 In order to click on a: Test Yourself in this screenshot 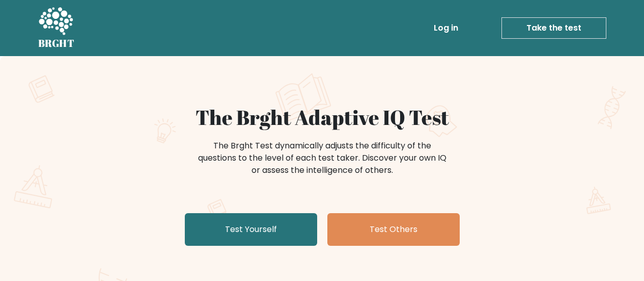, I will do `click(251, 229)`.